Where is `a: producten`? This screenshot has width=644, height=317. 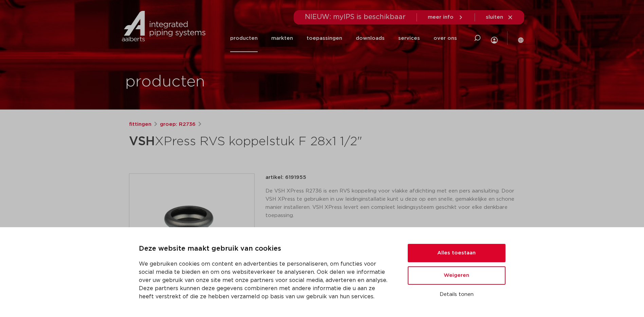
a: producten is located at coordinates (244, 38).